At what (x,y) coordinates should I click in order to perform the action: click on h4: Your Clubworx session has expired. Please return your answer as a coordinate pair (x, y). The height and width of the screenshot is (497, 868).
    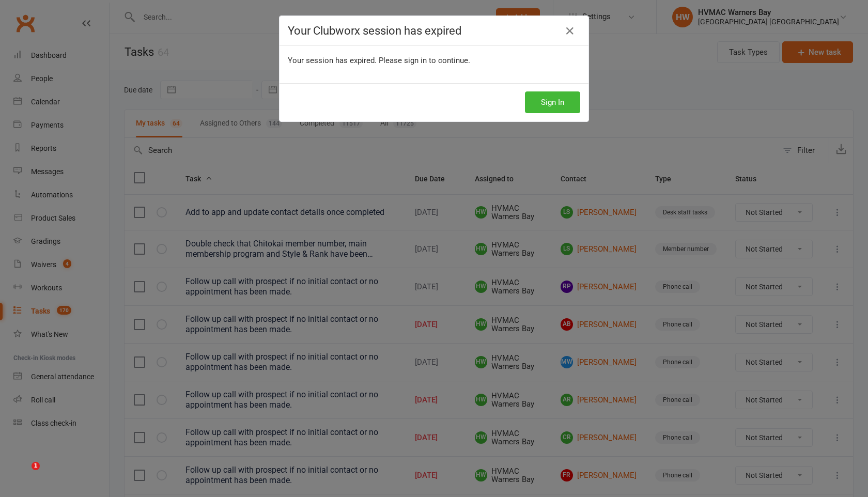
    Looking at the image, I should click on (434, 31).